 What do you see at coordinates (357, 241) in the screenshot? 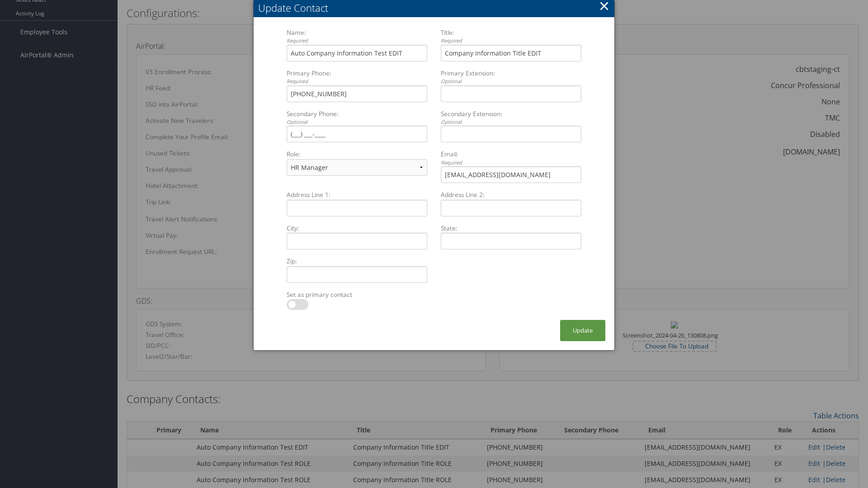
I see `input: City:` at bounding box center [357, 241].